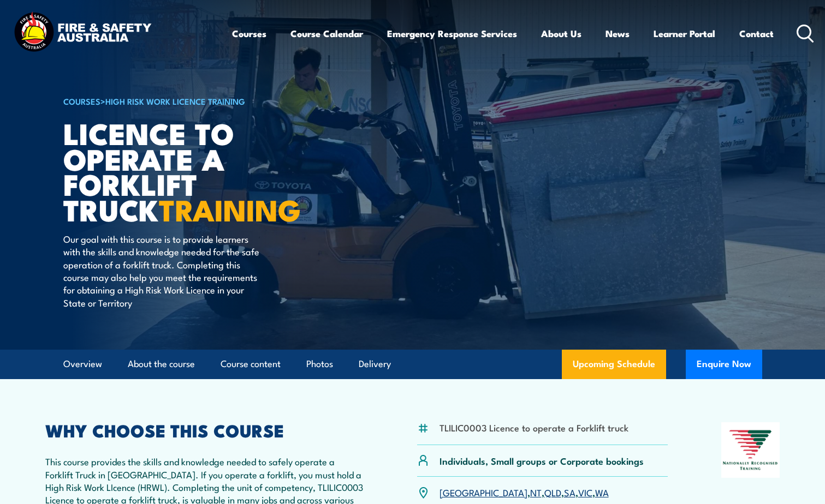 This screenshot has width=825, height=504. What do you see at coordinates (320, 364) in the screenshot?
I see `a: Photos` at bounding box center [320, 364].